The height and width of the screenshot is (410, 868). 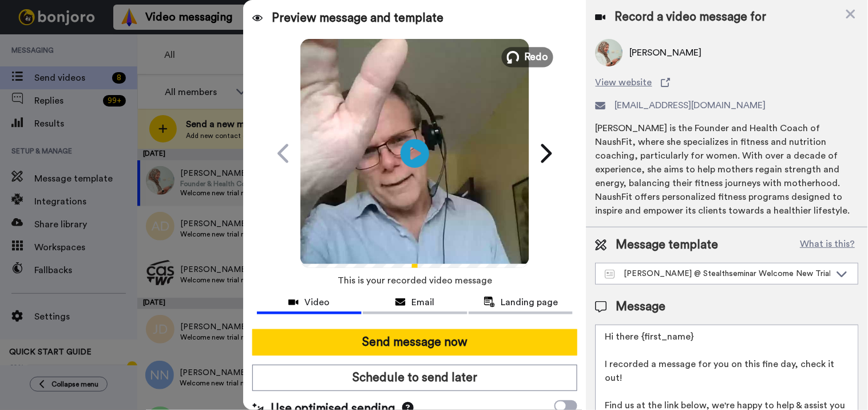 I want to click on span: Message template, so click(x=667, y=245).